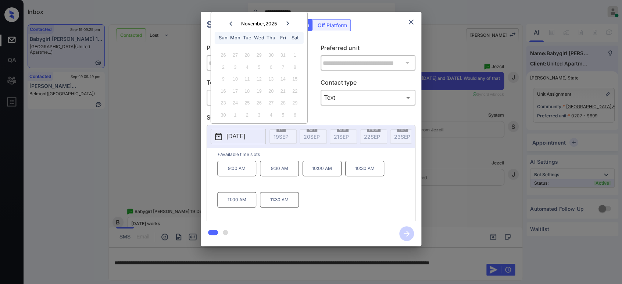 This screenshot has width=622, height=284. Describe the element at coordinates (247, 115) in the screenshot. I see `div: Not available Tuesday, December 2nd, 2025` at that location.